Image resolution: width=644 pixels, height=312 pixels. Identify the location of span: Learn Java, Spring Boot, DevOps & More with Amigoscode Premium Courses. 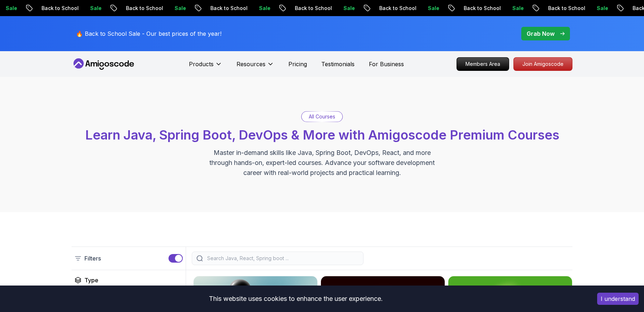
(322, 135).